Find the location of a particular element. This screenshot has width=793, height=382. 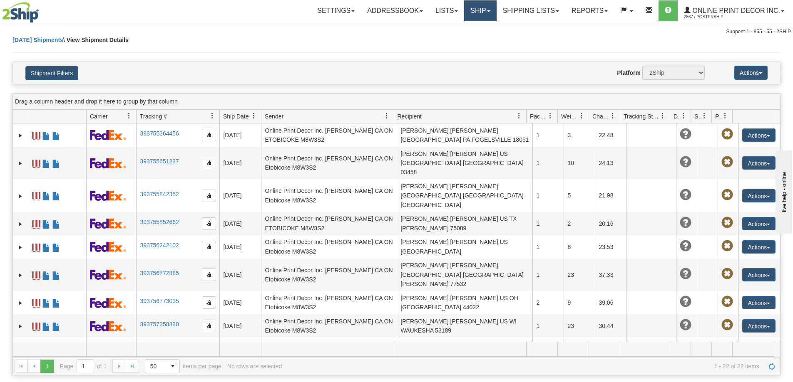

span: Page of 1 is located at coordinates (83, 367).